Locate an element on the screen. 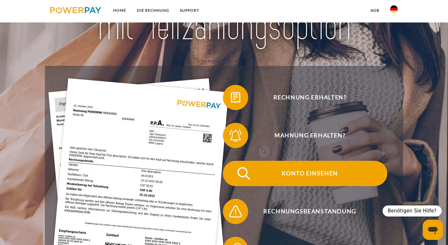  button: Mahnung erhalten? is located at coordinates (305, 135).